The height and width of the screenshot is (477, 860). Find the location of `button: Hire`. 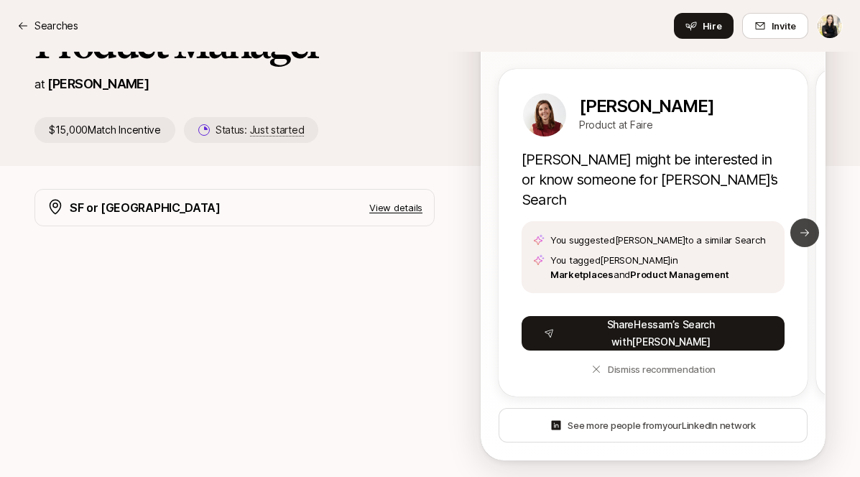

button: Hire is located at coordinates (704, 26).